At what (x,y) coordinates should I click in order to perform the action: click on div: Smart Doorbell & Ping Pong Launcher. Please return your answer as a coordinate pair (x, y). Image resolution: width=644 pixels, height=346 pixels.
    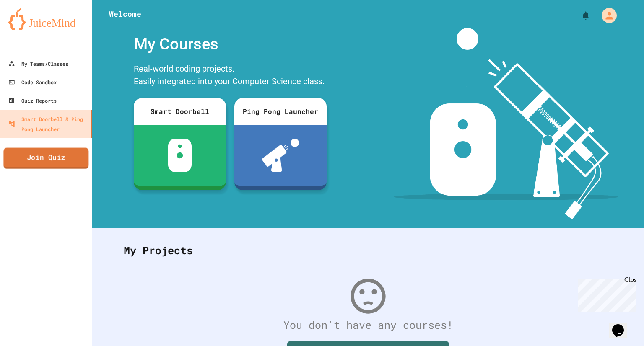
    Looking at the image, I should click on (48, 124).